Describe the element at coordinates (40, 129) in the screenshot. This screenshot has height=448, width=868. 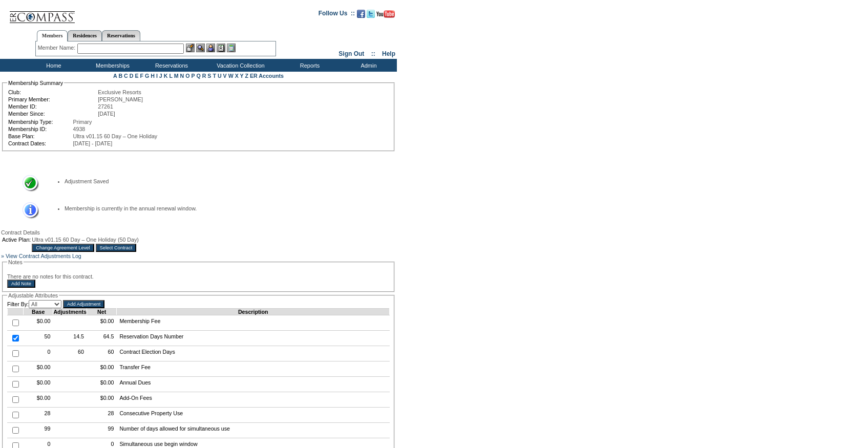
I see `td: Membership ID:` at that location.